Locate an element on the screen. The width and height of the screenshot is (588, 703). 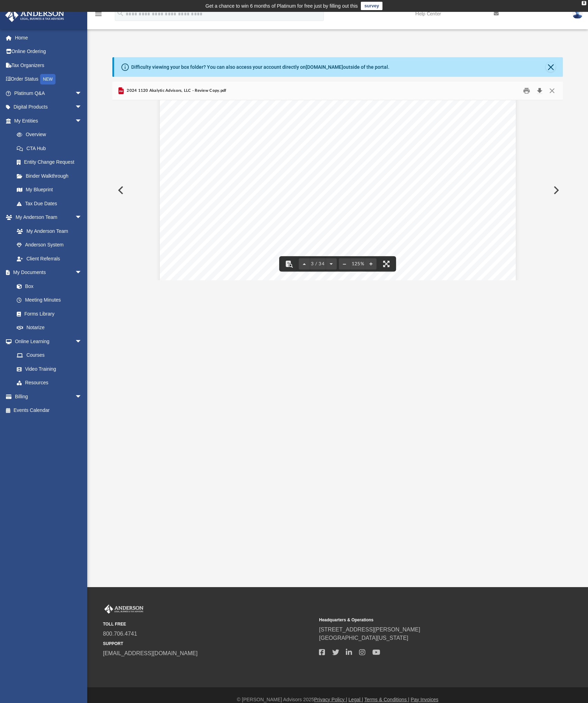
span: This return has been prepared for electronic filing. If you wish to have it transmitted electroni... is located at coordinates (334, 158).